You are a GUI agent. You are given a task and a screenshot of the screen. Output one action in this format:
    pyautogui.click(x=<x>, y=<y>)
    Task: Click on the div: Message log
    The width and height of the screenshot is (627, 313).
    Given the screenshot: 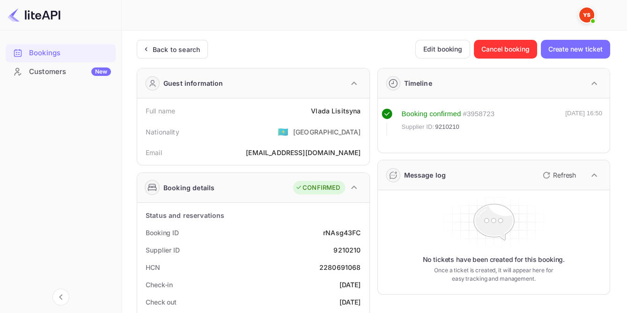 What is the action you would take?
    pyautogui.click(x=425, y=175)
    